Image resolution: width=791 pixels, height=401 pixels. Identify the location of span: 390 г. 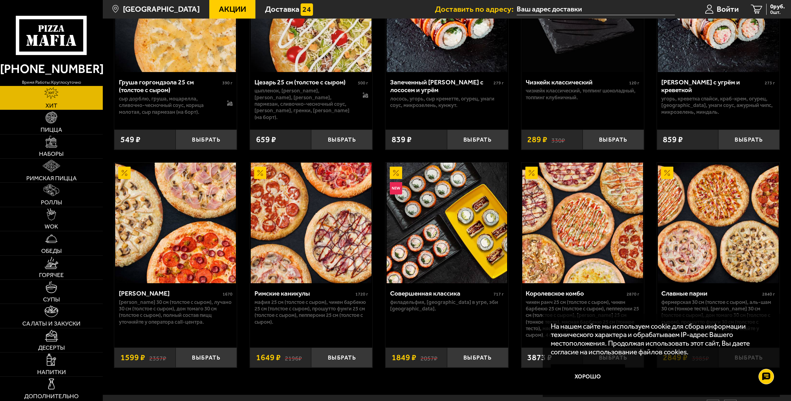
(227, 83).